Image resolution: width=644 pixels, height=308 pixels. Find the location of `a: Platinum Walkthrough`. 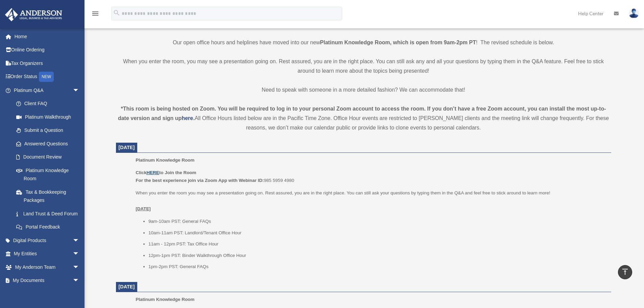

a: Platinum Walkthrough is located at coordinates (50, 117).